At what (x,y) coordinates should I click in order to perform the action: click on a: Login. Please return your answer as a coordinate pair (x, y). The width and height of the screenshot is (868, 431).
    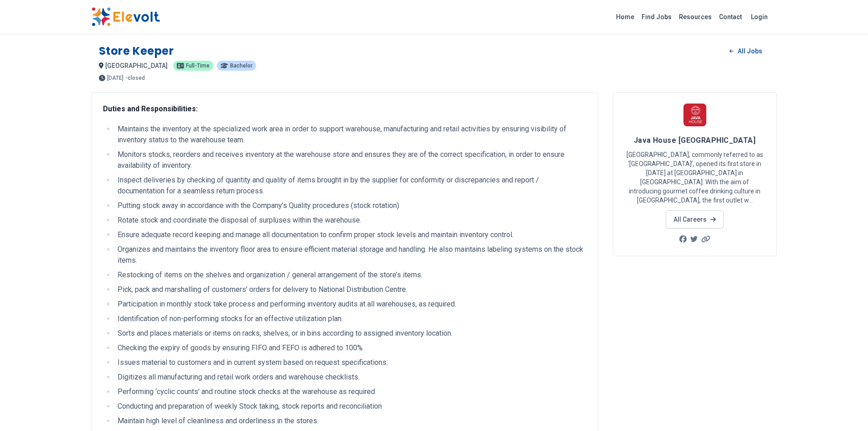
    Looking at the image, I should click on (759, 17).